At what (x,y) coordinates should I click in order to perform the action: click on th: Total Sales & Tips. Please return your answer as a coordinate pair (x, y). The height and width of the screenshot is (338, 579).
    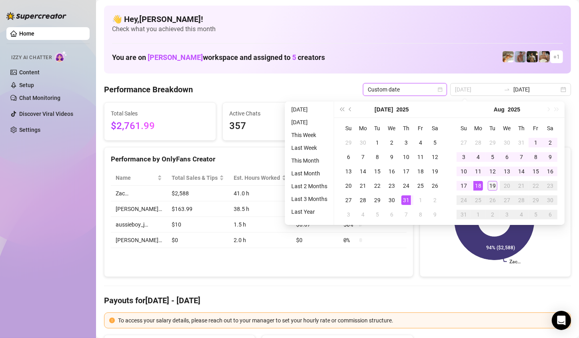
    Looking at the image, I should click on (198, 178).